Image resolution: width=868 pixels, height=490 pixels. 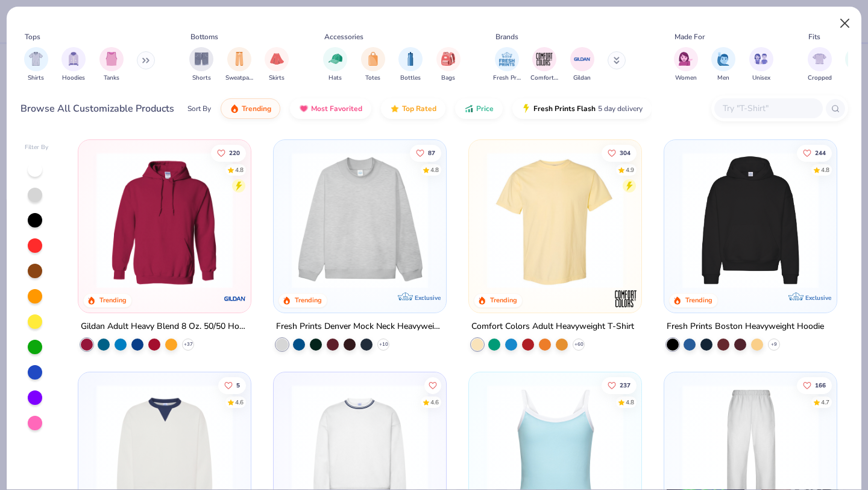 What do you see at coordinates (235, 109) in the screenshot?
I see `img: trending.gif` at bounding box center [235, 109].